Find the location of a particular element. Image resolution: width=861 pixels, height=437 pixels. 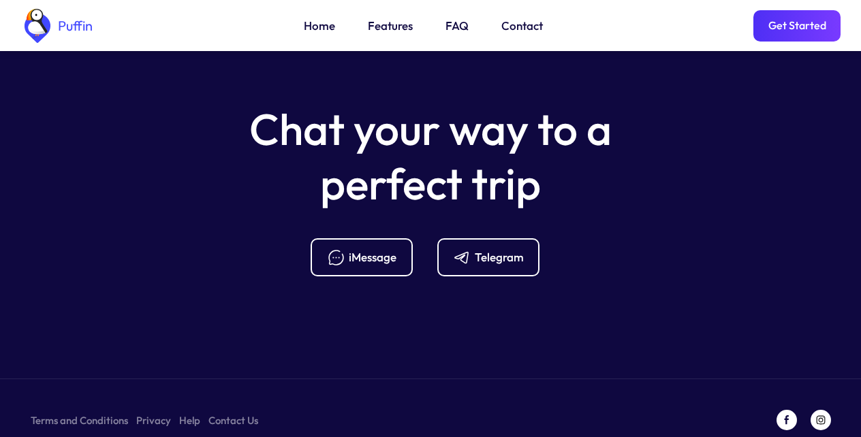

a: Help is located at coordinates (189, 420).